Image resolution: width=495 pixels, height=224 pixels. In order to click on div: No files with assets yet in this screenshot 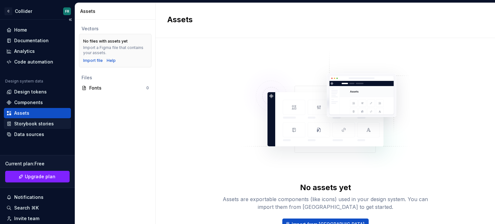, I will do `click(105, 41)`.